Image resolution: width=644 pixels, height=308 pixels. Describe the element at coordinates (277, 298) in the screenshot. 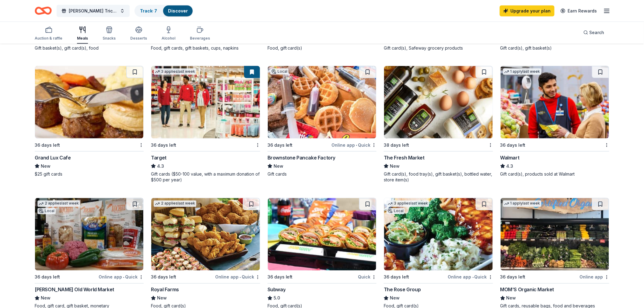

I see `span: 5.0` at that location.